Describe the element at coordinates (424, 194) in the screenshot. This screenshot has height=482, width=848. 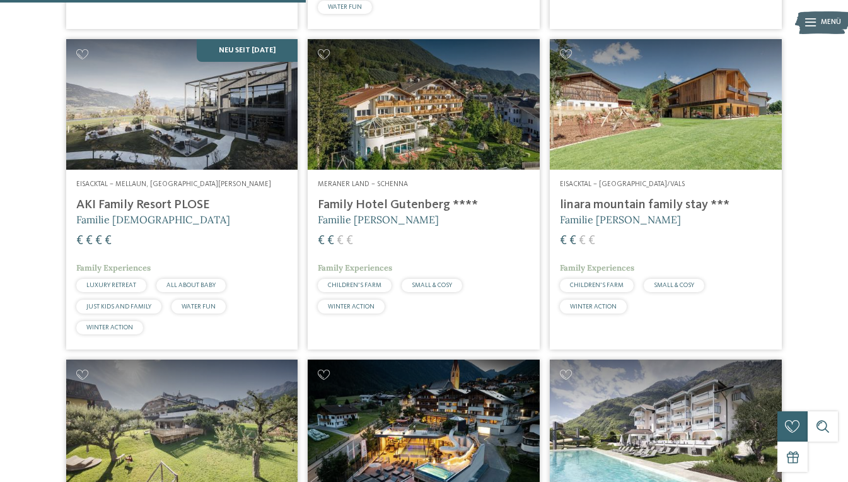
I see `a: Familienhotels gesucht? Hier findet ihr die besten! Meraner Land – Schenna Family Hotel Gutenberg...` at that location.